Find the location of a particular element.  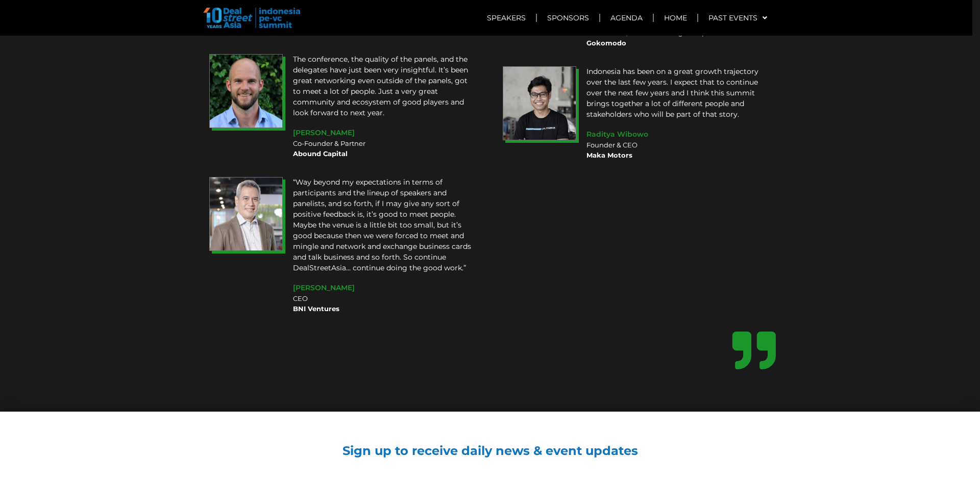

a: Home is located at coordinates (676, 18).